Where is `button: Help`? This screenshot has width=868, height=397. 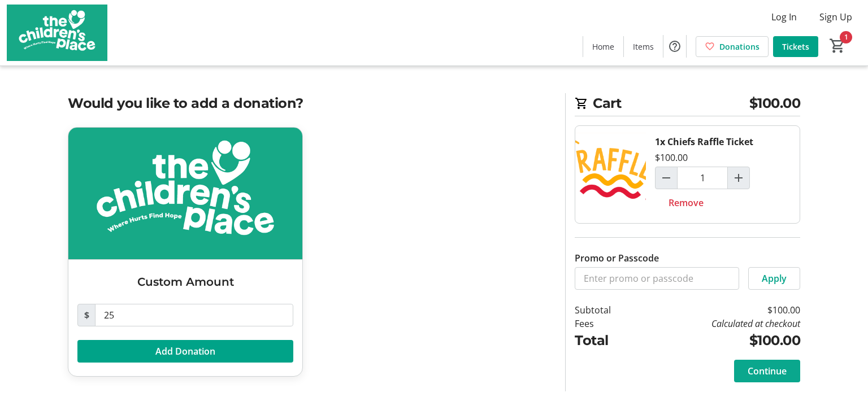 button: Help is located at coordinates (675, 46).